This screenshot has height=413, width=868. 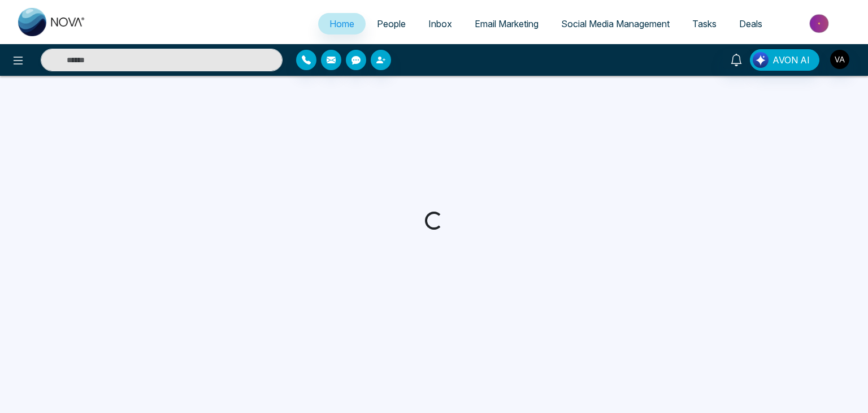 I want to click on img: Nova CRM Logo, so click(x=52, y=22).